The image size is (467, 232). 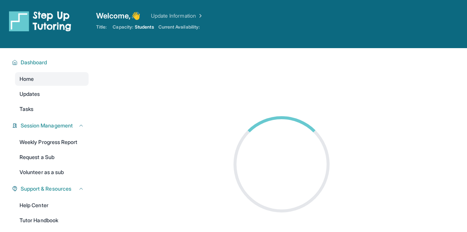 I want to click on button: Dashboard, so click(x=51, y=62).